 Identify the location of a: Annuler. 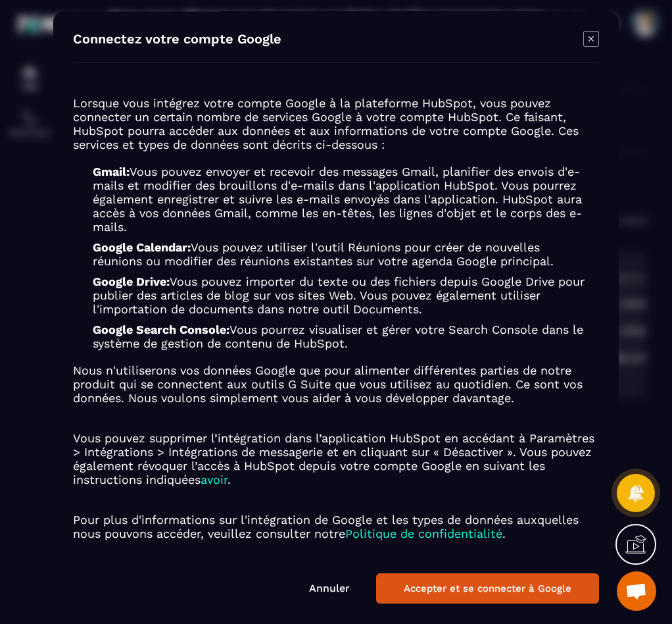
(329, 588).